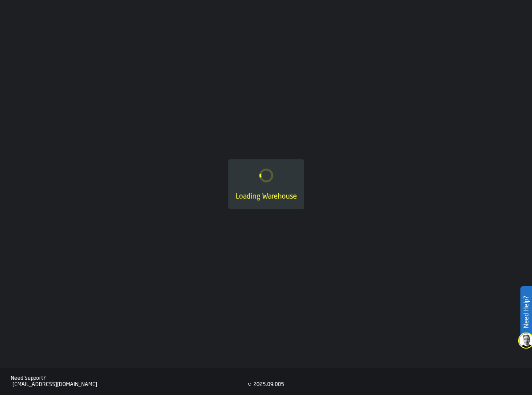  I want to click on label: Need Help?, so click(526, 312).